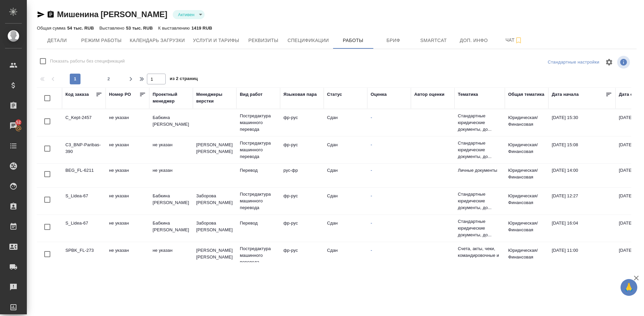  What do you see at coordinates (202, 28) in the screenshot?
I see `p: 1419 RUB` at bounding box center [202, 28].